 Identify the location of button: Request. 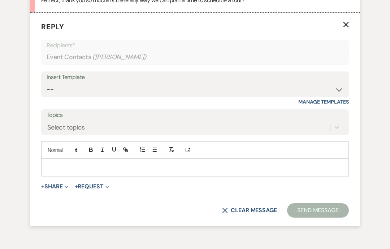
(92, 187).